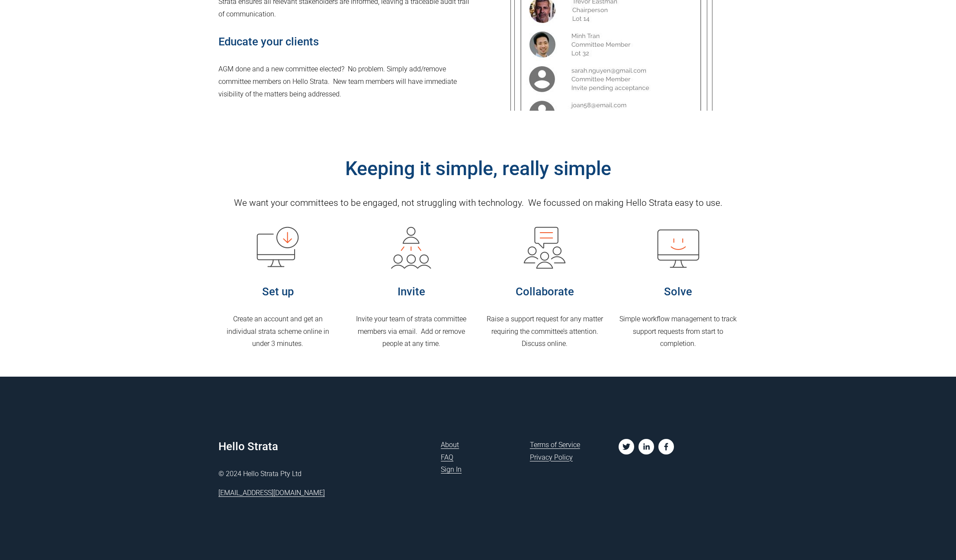 The image size is (956, 560). What do you see at coordinates (545, 332) in the screenshot?
I see `p: Raise a support request for any matter requiring the committee’s attention. Discuss online.` at bounding box center [545, 332].